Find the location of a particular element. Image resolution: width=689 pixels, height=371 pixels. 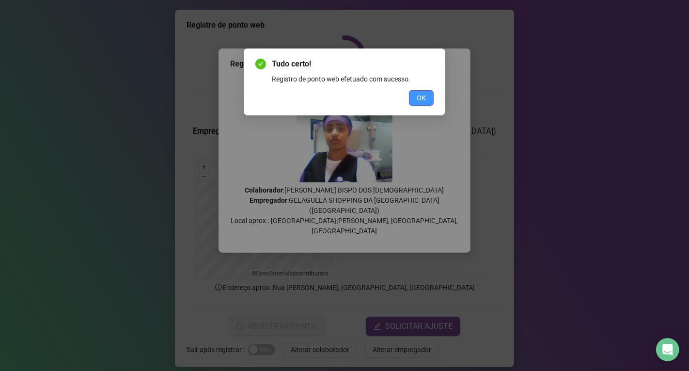

span: OK is located at coordinates (421, 98).